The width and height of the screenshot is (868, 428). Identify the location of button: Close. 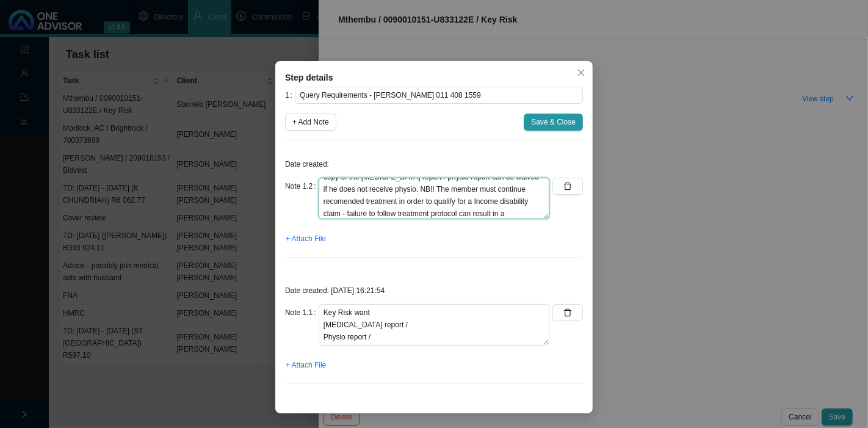
(581, 72).